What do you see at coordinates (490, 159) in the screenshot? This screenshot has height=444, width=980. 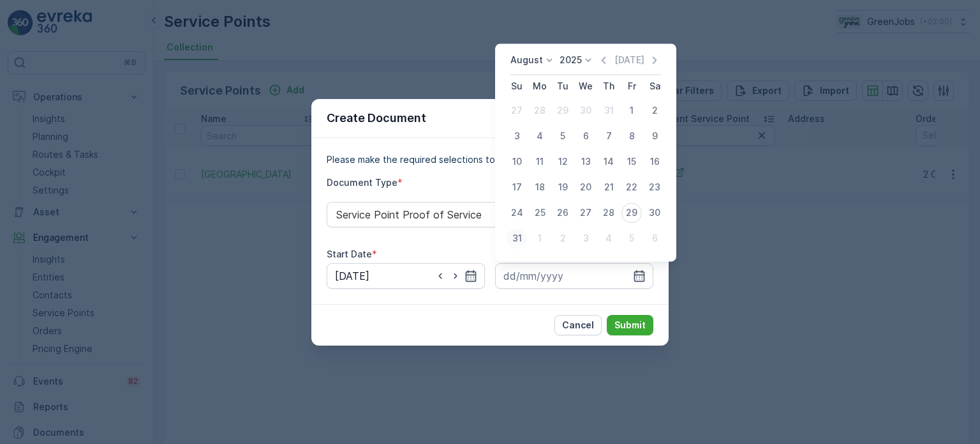 I see `p: Please make the required selections to create your document.` at bounding box center [490, 159].